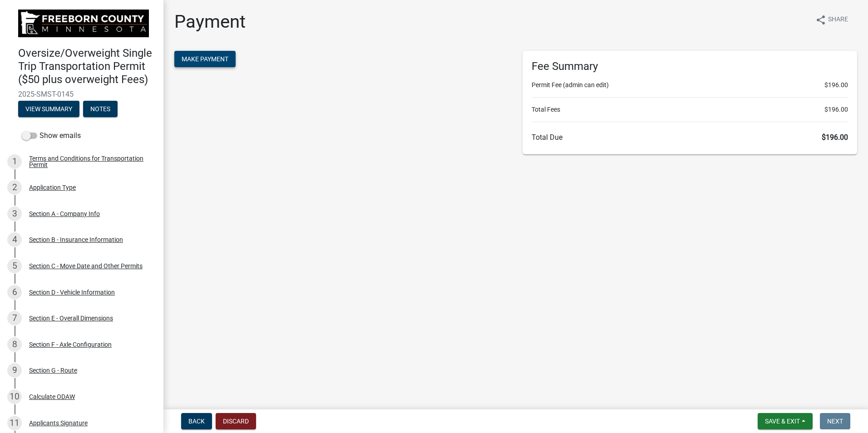  What do you see at coordinates (210, 22) in the screenshot?
I see `h1: Payment` at bounding box center [210, 22].